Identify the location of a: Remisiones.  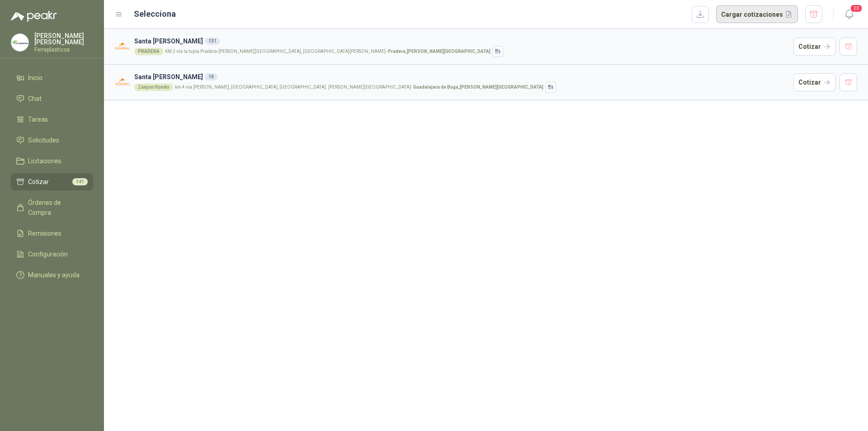
(52, 234).